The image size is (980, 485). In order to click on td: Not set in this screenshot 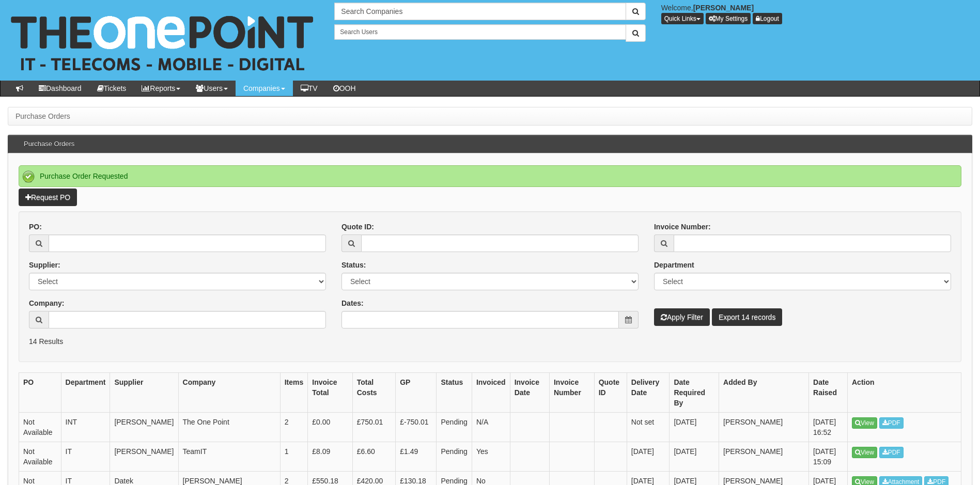, I will do `click(648, 427)`.